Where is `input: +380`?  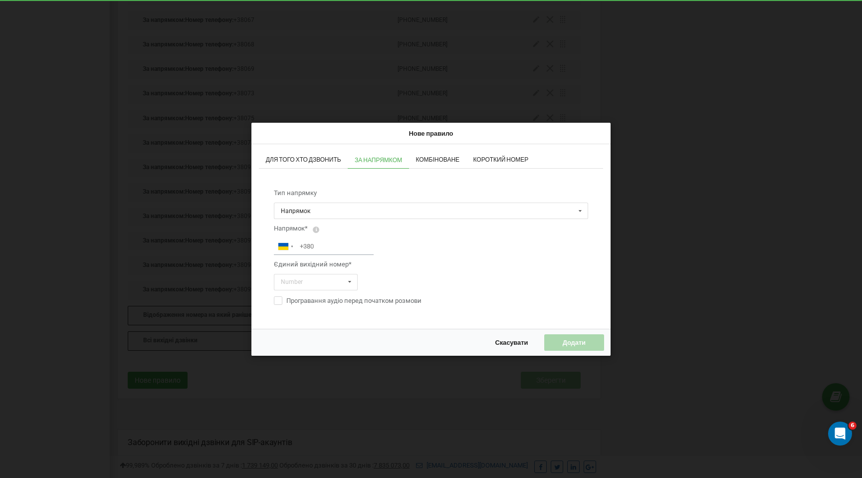 input: +380 is located at coordinates (324, 246).